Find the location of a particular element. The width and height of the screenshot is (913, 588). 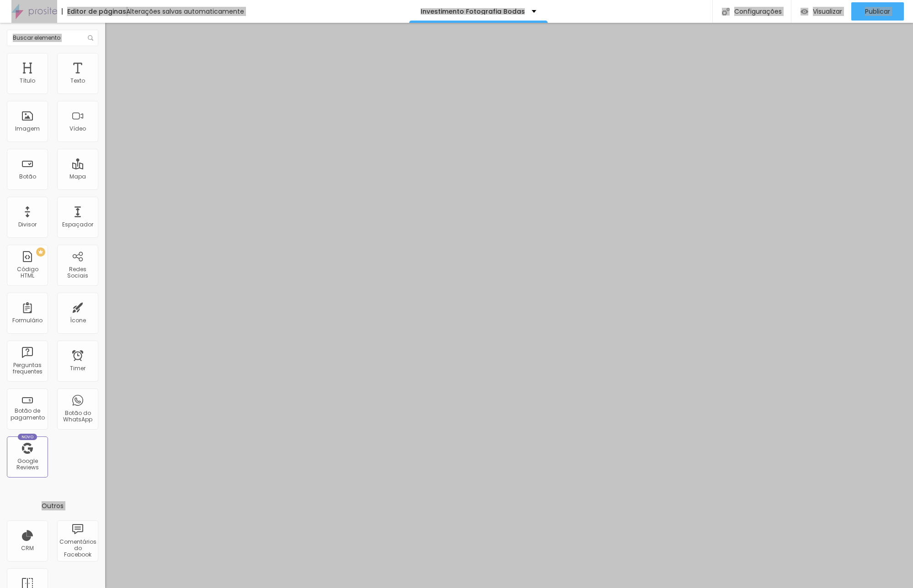

div: Código HTML is located at coordinates (27, 273).